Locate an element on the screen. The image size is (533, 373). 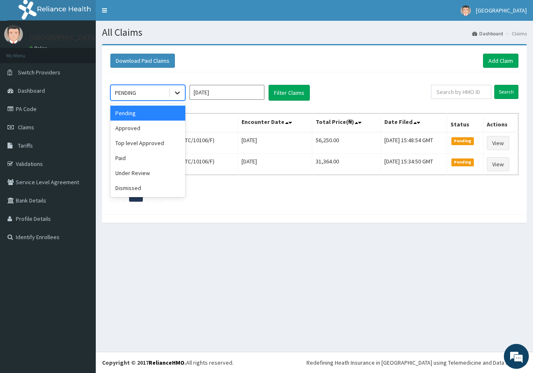
span: Claims is located at coordinates (26, 127).